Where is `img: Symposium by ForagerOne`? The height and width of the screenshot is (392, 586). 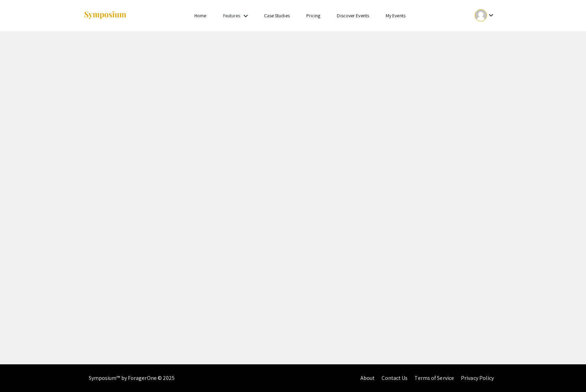 img: Symposium by ForagerOne is located at coordinates (105, 15).